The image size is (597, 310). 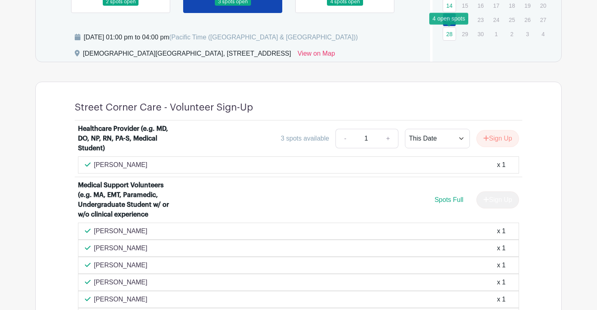 What do you see at coordinates (128, 138) in the screenshot?
I see `div: Healthcare Provider (e.g. MD, DO, NP, RN, PA-S, Medical Student)` at bounding box center [128, 138].